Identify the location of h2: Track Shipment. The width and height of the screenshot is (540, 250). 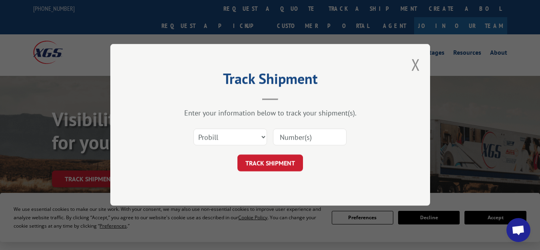
(270, 81).